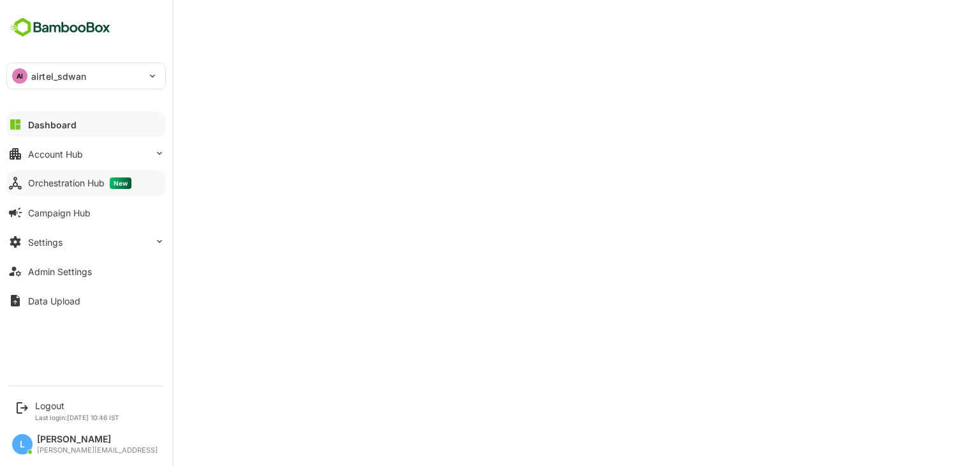  What do you see at coordinates (86, 184) in the screenshot?
I see `button: Orchestration HubNew` at bounding box center [86, 184].